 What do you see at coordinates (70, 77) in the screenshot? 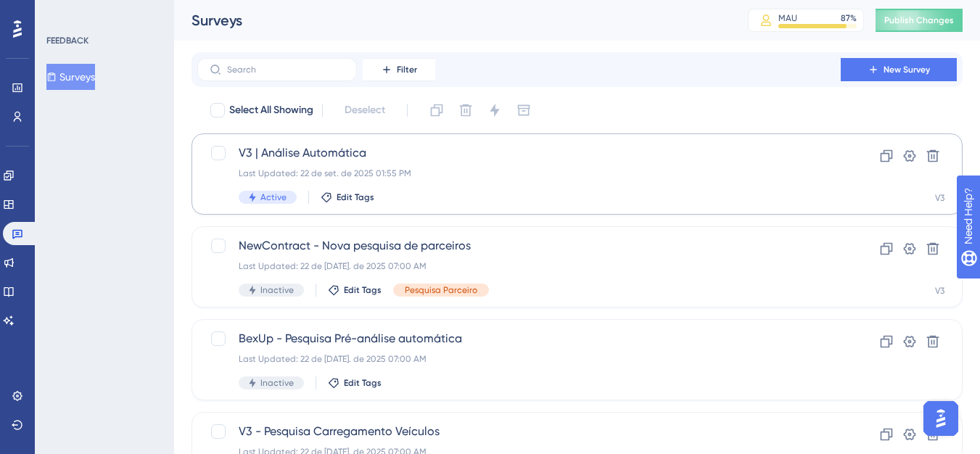
I see `button: Surveys` at bounding box center [70, 77].